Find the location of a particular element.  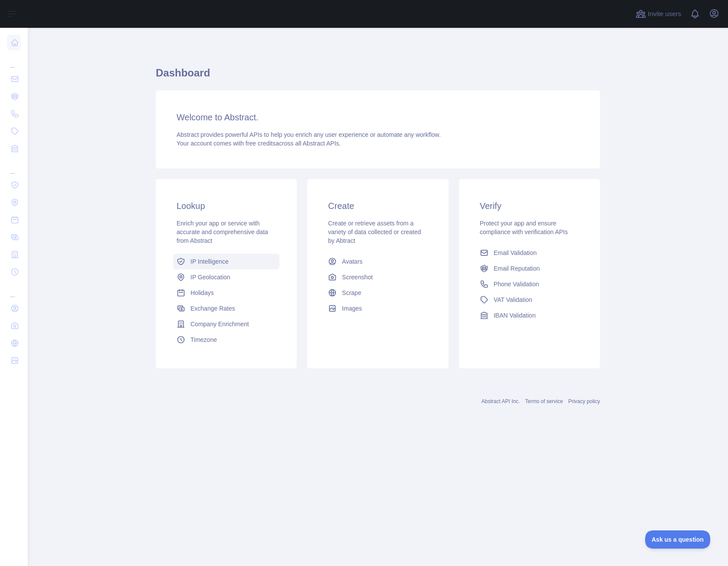

span: Email Reputation is located at coordinates (517, 268).